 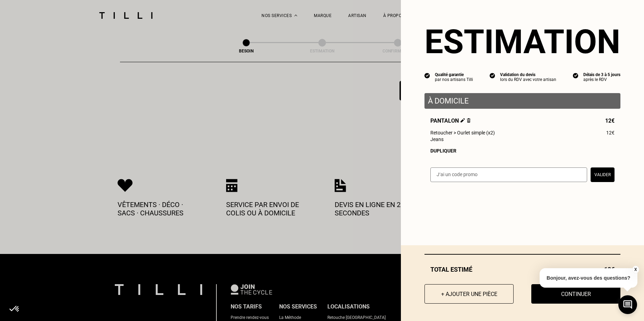 I want to click on p: Bonjour, avez-vous des questions?, so click(x=588, y=278).